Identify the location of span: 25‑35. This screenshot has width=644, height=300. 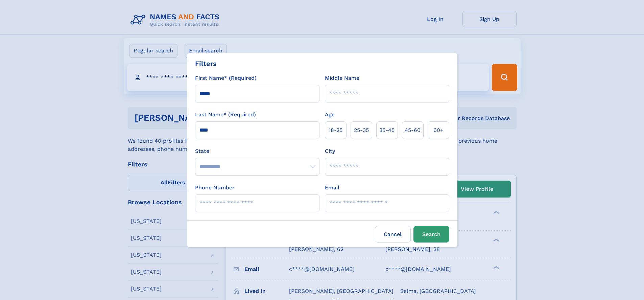
(362, 131).